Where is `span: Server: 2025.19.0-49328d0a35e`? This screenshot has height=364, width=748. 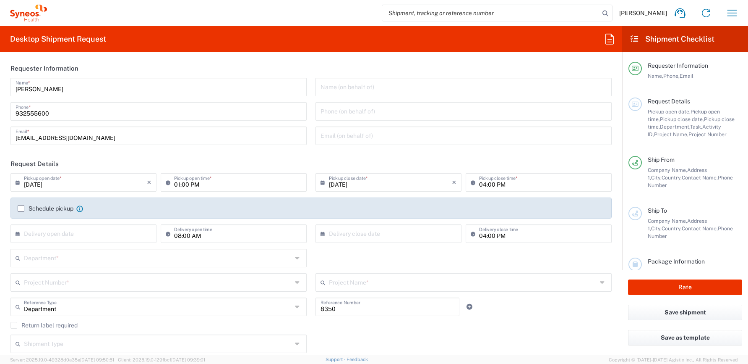
span: Server: 2025.19.0-49328d0a35e is located at coordinates (62, 359).